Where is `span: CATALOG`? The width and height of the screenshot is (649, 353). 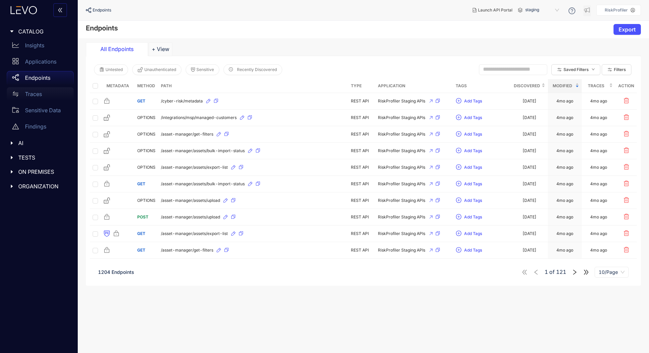 span: CATALOG is located at coordinates (43, 31).